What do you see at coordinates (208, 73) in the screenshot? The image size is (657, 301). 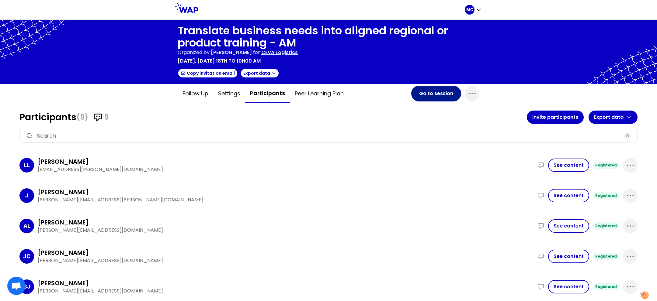 I see `button: Copy invitation email` at bounding box center [208, 73].